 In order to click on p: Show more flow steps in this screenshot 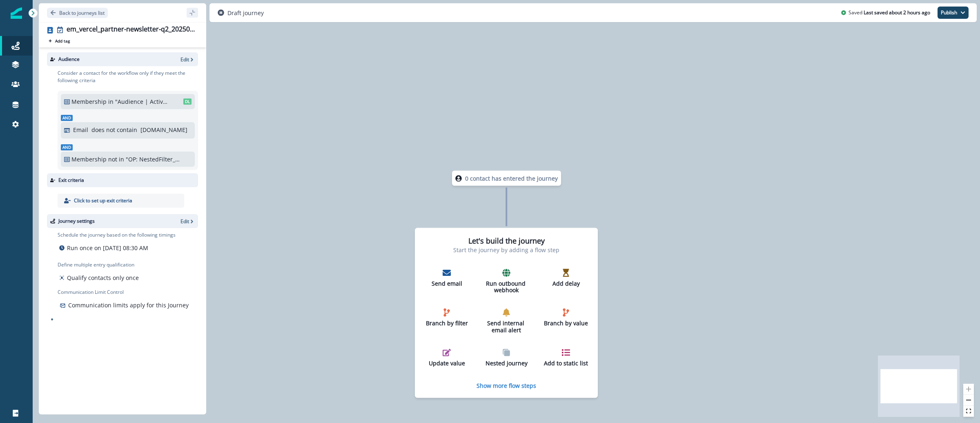, I will do `click(506, 385)`.